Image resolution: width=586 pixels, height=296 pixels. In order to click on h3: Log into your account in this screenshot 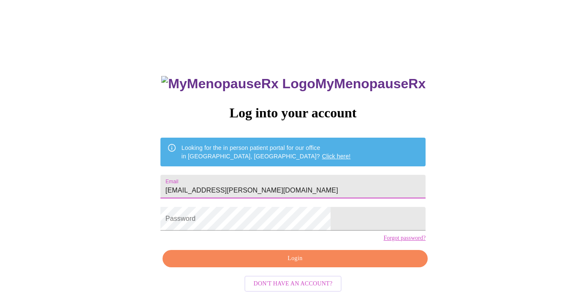, I will do `click(293, 113)`.